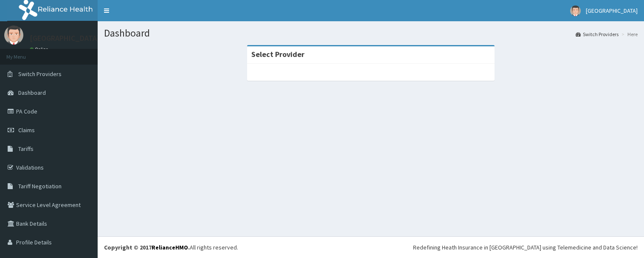 Image resolution: width=644 pixels, height=258 pixels. I want to click on a: RelianceHMO, so click(170, 247).